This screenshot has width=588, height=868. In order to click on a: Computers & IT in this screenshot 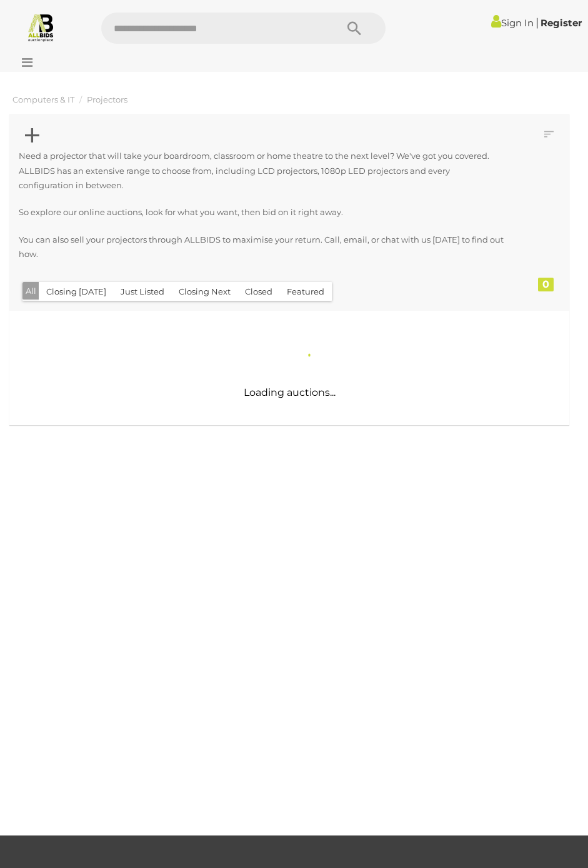, I will do `click(43, 100)`.